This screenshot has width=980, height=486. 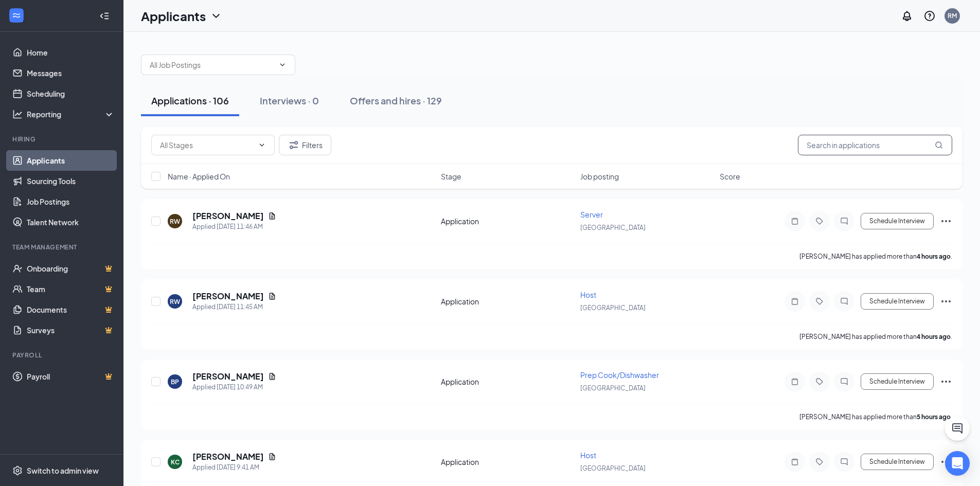 What do you see at coordinates (63, 139) in the screenshot?
I see `div: Hiring` at bounding box center [63, 139].